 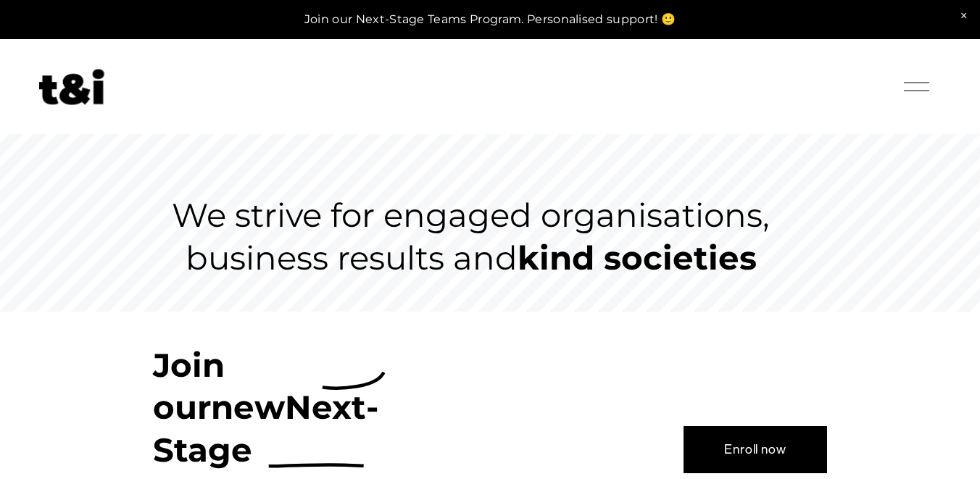 What do you see at coordinates (471, 237) in the screenshot?
I see `h3: We strive for engaged organisations, business results and` at bounding box center [471, 237].